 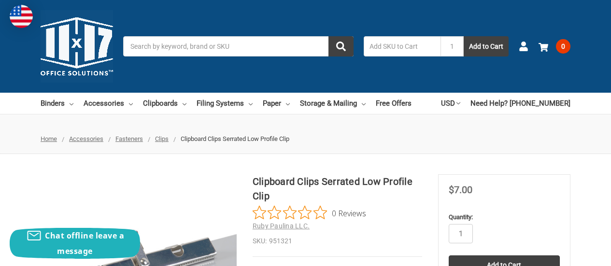 What do you see at coordinates (86, 139) in the screenshot?
I see `span: Accessories` at bounding box center [86, 139].